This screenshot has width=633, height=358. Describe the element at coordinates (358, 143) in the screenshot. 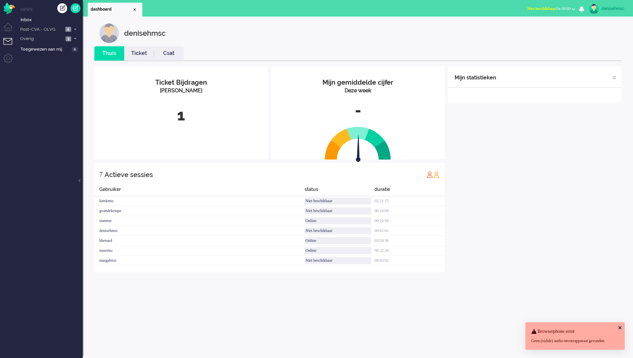

I see `img: semi_circle.svg` at that location.